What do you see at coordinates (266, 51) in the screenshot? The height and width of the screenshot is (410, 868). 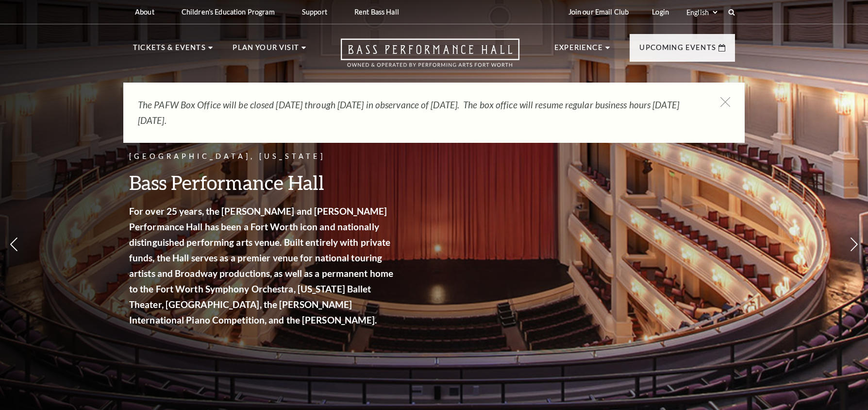 I see `p: Plan Your Visit` at bounding box center [266, 51].